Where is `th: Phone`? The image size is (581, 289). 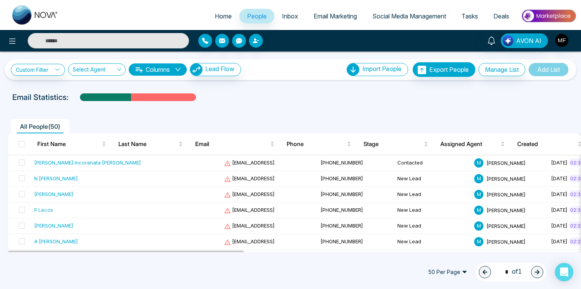 th: Phone is located at coordinates (319, 144).